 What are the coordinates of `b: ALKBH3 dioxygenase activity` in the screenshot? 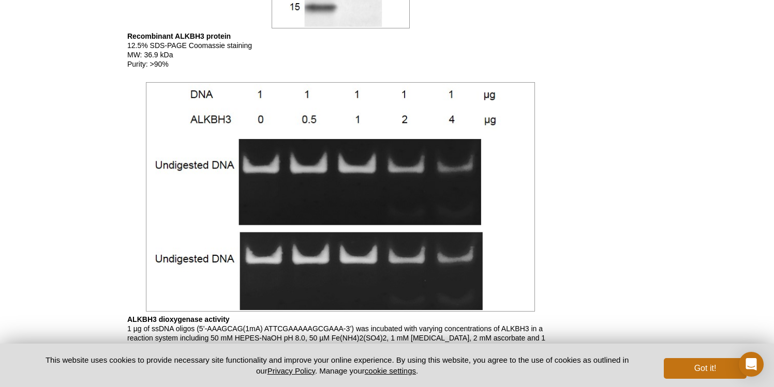 It's located at (178, 320).